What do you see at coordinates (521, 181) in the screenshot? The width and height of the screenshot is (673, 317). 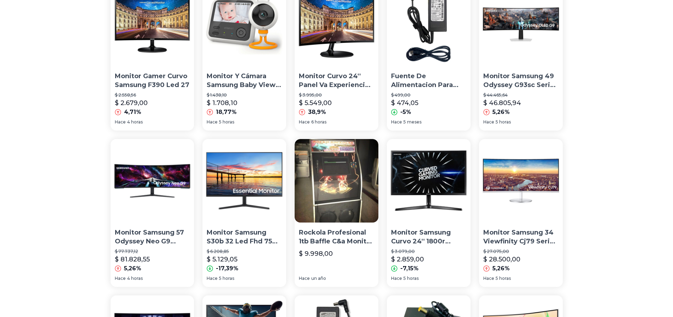 I see `img: Monitor Samsung 34 Viewfinity Cj79 Series Ultrawide Qhd (34` at bounding box center [521, 181].